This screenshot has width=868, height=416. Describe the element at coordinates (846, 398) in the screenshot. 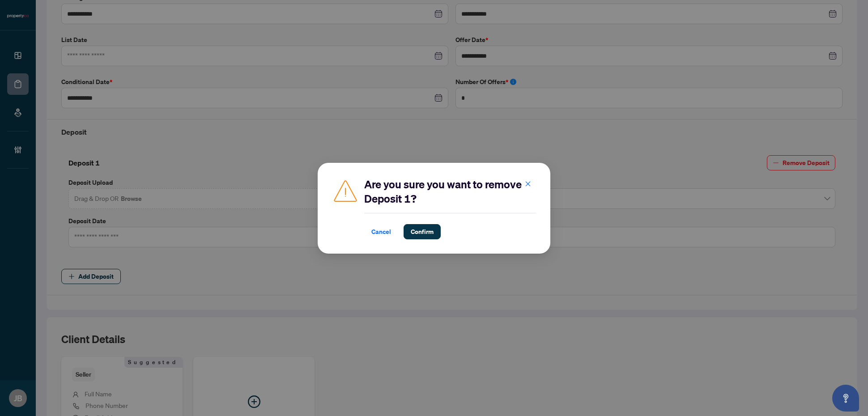

I see `button: Open asap` at that location.